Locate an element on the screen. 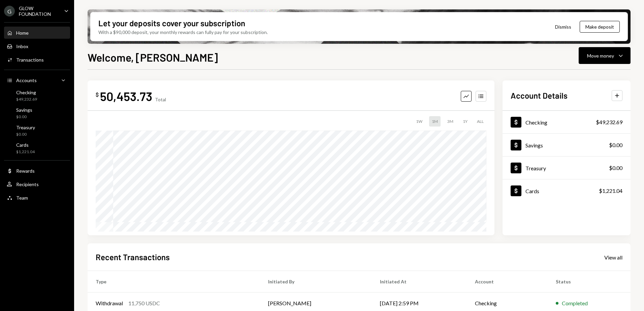  div: ALL is located at coordinates (480, 121).